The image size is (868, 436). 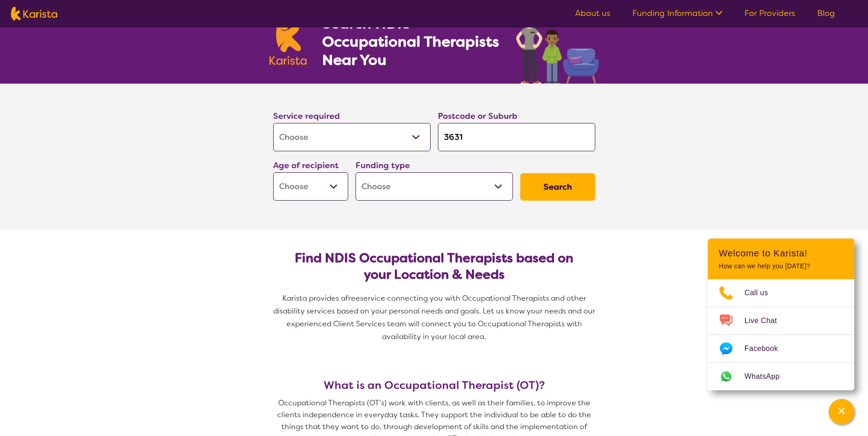 What do you see at coordinates (766, 321) in the screenshot?
I see `span: Live Chat` at bounding box center [766, 321].